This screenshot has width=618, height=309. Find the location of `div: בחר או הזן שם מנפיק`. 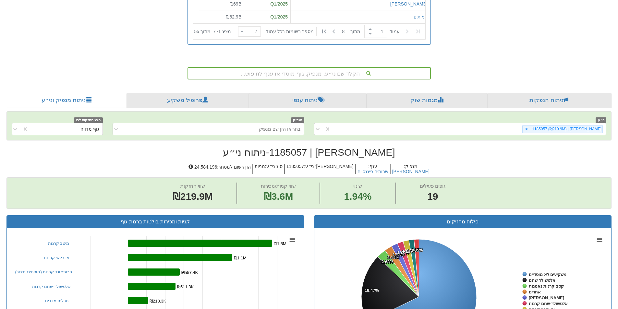

div: בחר או הזן שם מנפיק is located at coordinates (280, 129).